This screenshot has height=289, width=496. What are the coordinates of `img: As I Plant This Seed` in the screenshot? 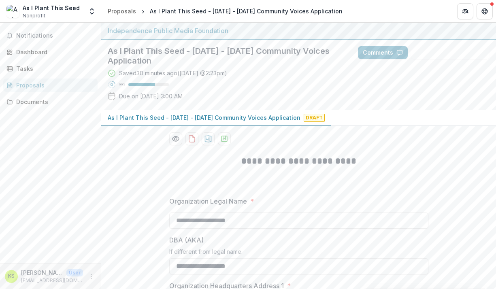 It's located at (13, 11).